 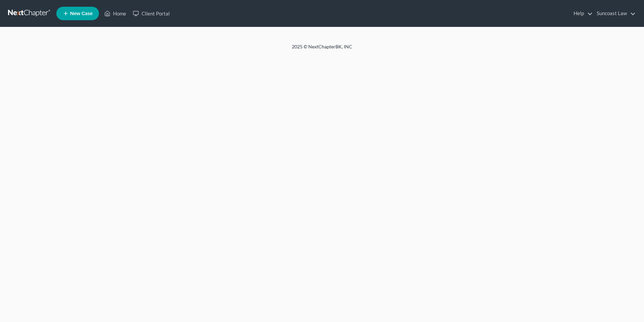 What do you see at coordinates (115, 13) in the screenshot?
I see `a: Home` at bounding box center [115, 13].